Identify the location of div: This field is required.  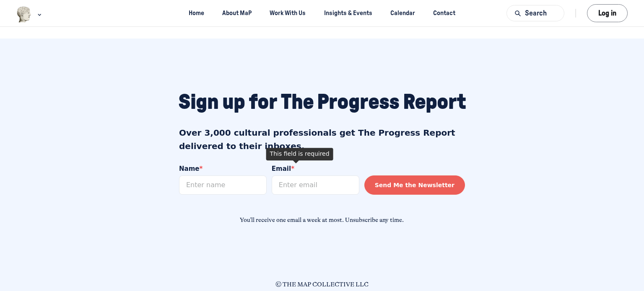
(121, 29).